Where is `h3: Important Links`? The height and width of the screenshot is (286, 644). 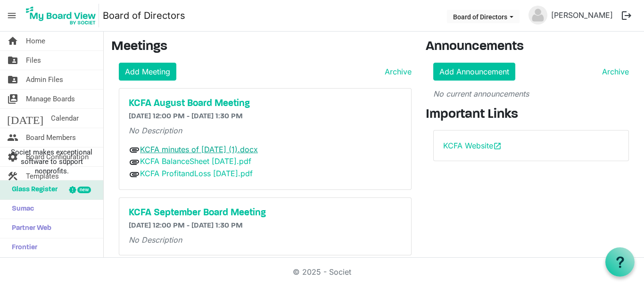 h3: Important Links is located at coordinates (531, 115).